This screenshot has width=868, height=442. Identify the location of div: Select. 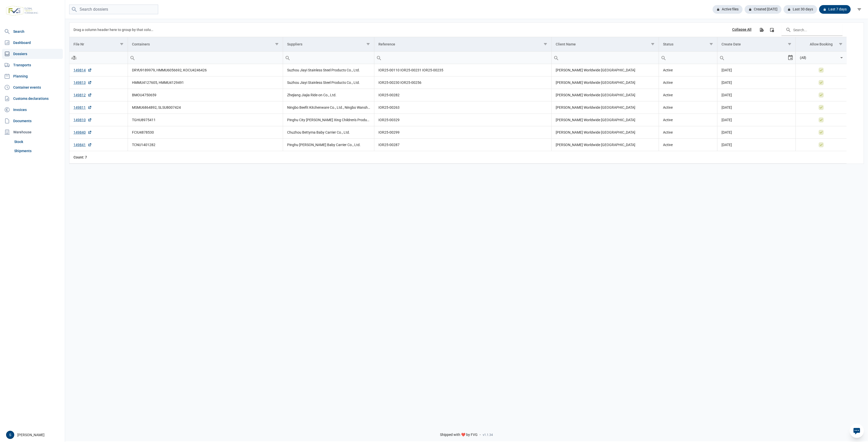
(842, 57).